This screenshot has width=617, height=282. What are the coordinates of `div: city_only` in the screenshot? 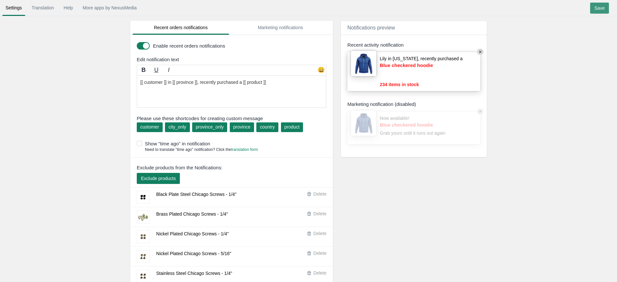 It's located at (177, 127).